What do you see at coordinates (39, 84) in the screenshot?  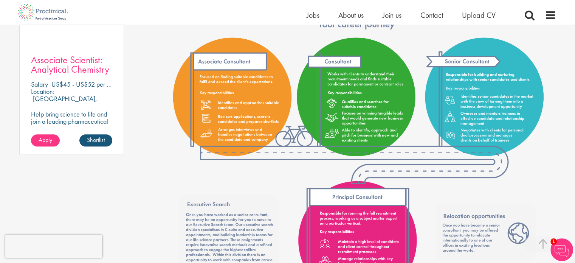 I see `span: Salary` at bounding box center [39, 84].